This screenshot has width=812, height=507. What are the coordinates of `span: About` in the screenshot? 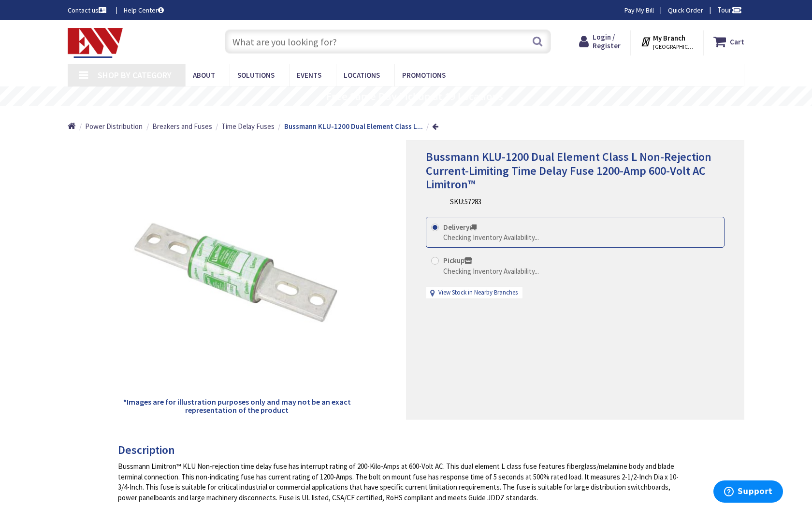 It's located at (204, 75).